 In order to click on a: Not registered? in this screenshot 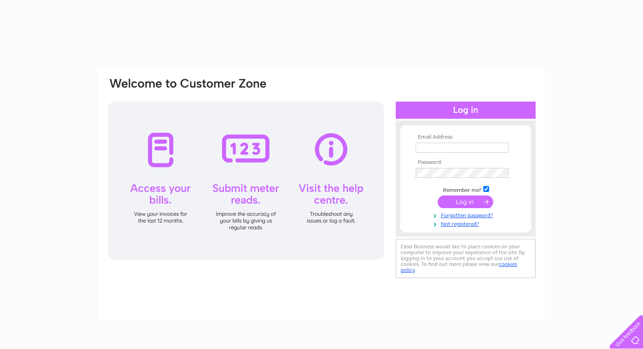, I will do `click(467, 223)`.